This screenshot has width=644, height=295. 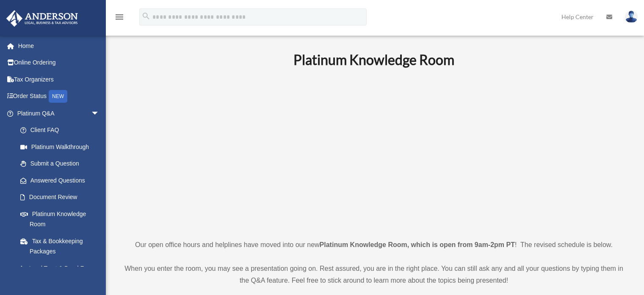 I want to click on i: search, so click(x=146, y=16).